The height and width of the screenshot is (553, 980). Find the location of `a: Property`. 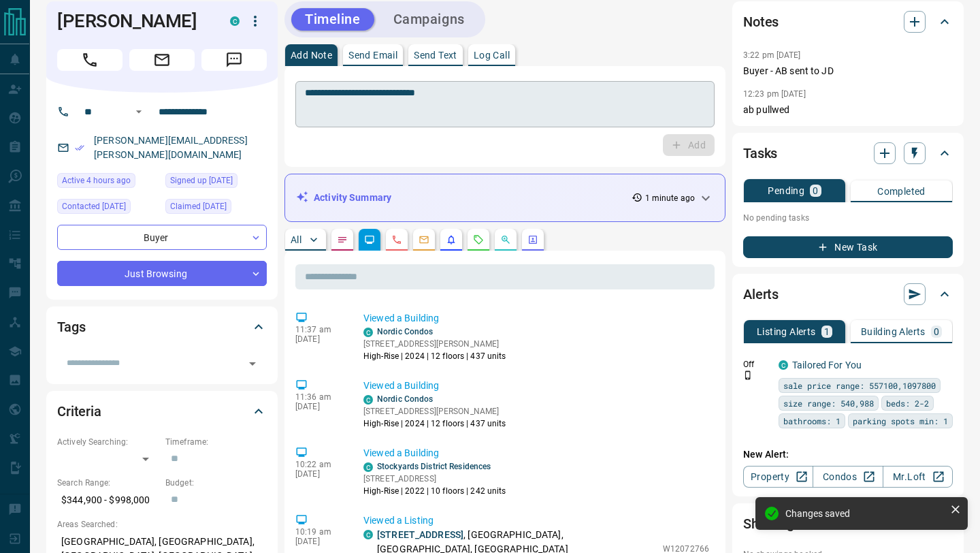

a: Property is located at coordinates (779, 476).